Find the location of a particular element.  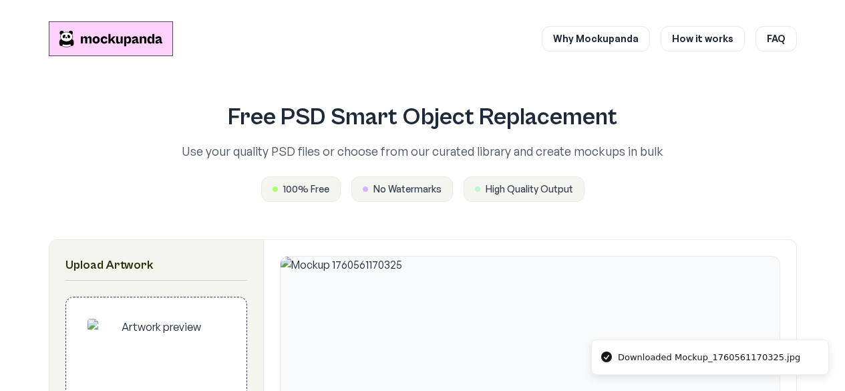

h1: Free PSD Smart Object Replacement is located at coordinates (423, 118).